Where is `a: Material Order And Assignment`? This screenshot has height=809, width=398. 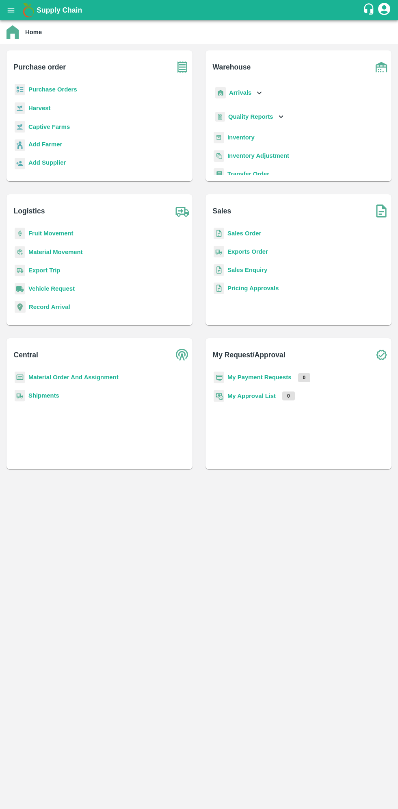
a: Material Order And Assignment is located at coordinates (74, 377).